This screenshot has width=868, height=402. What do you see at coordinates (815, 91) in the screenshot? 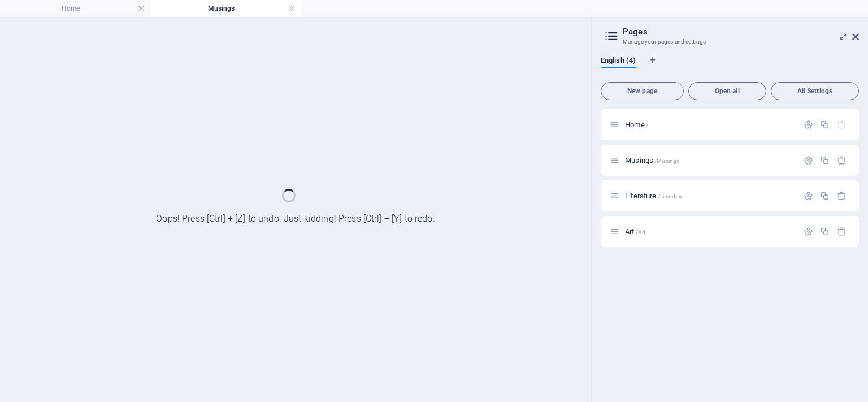
I see `button: All Settings` at bounding box center [815, 91].